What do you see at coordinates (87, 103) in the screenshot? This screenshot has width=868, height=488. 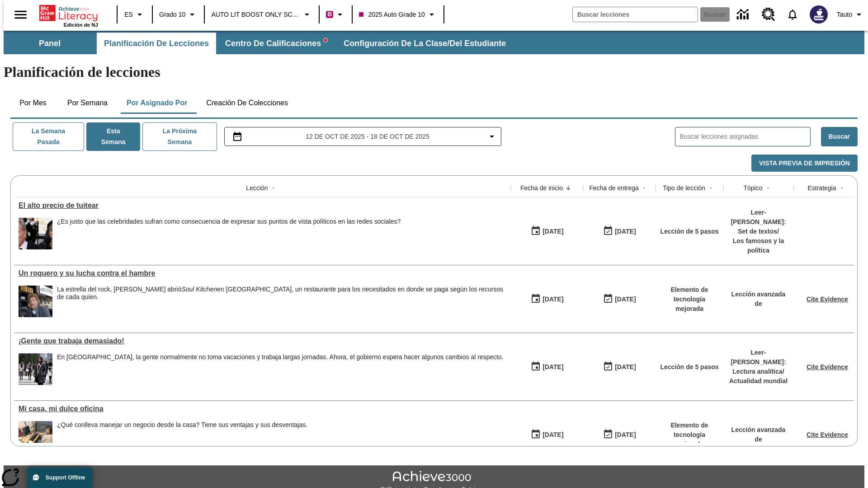 I see `button: Por semana` at bounding box center [87, 103].